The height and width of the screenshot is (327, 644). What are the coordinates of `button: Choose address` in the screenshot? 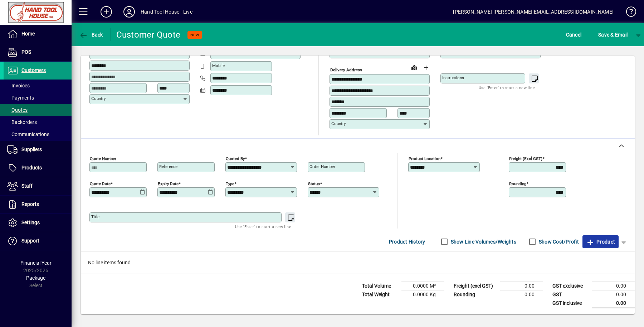 It's located at (426, 68).